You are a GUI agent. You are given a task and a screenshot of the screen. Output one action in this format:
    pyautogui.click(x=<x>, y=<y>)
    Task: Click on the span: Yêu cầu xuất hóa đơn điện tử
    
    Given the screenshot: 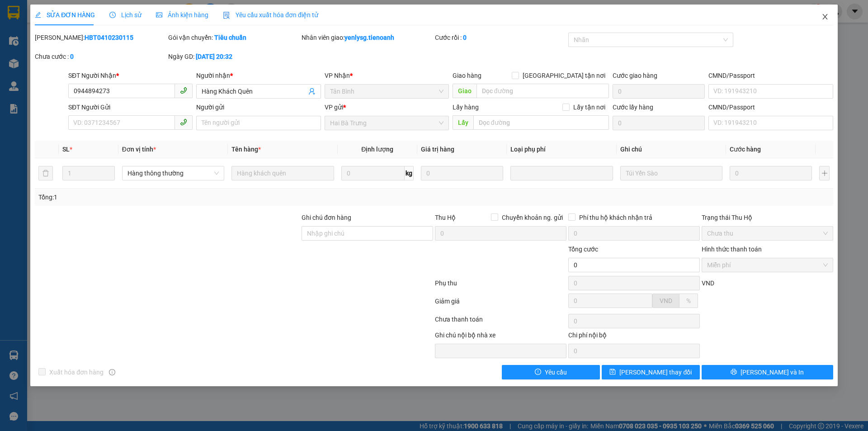 What is the action you would take?
    pyautogui.click(x=270, y=15)
    